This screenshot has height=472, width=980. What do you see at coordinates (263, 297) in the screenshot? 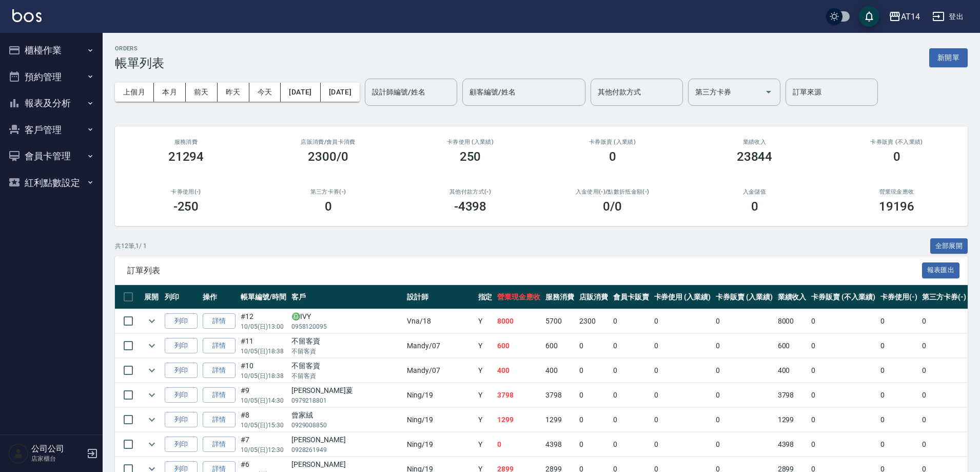
I see `th: 帳單編號/時間` at bounding box center [263, 297].